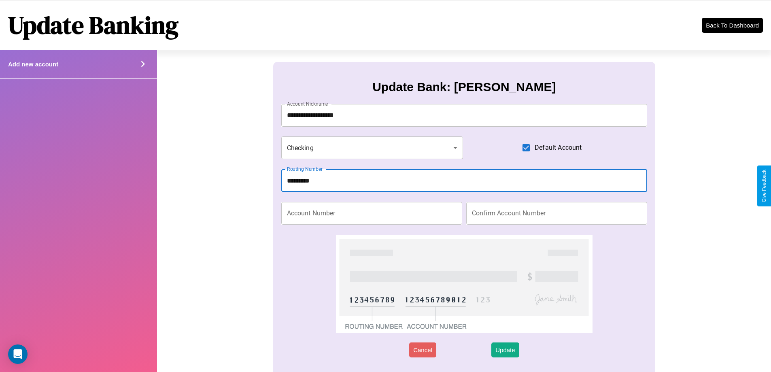 The height and width of the screenshot is (372, 771). What do you see at coordinates (423, 350) in the screenshot?
I see `button: Cancel` at bounding box center [423, 350].